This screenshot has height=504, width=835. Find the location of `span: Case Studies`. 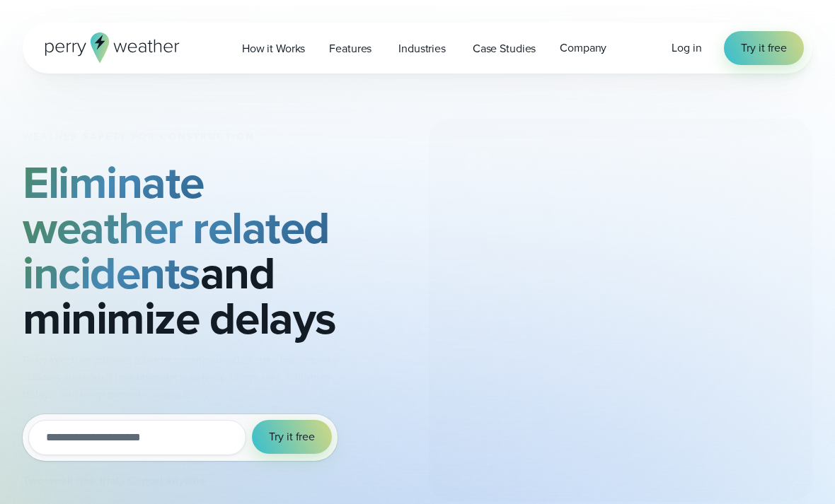

span: Case Studies is located at coordinates (504, 49).